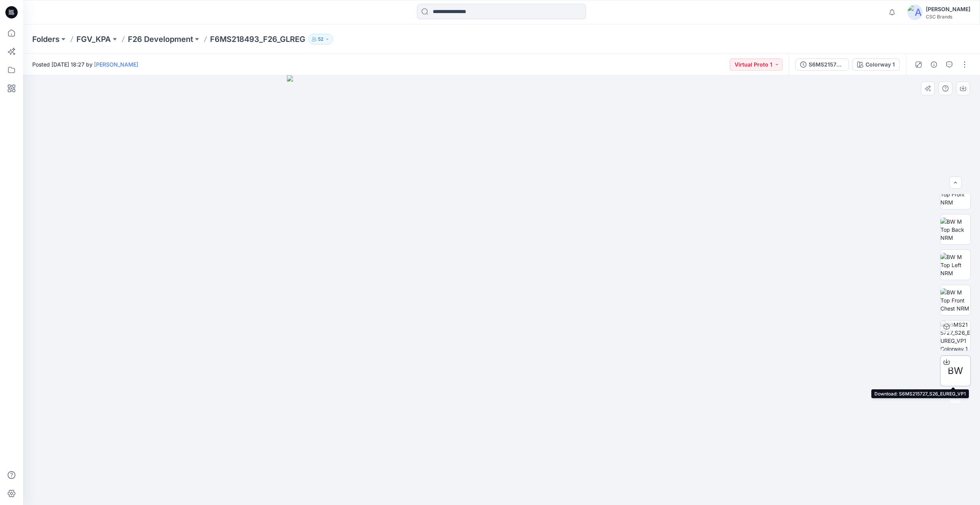 Image resolution: width=980 pixels, height=505 pixels. What do you see at coordinates (94, 39) in the screenshot?
I see `p: FGV_KPA` at bounding box center [94, 39].